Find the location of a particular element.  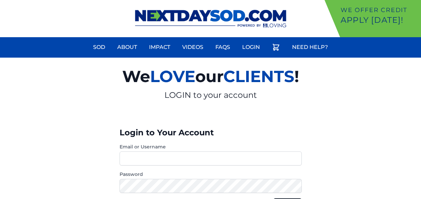

h2: We our ! is located at coordinates (211, 76).